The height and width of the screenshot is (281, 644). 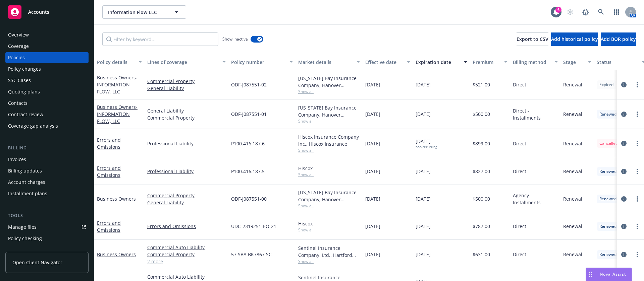 What do you see at coordinates (47, 103) in the screenshot?
I see `a: Contacts` at bounding box center [47, 103].